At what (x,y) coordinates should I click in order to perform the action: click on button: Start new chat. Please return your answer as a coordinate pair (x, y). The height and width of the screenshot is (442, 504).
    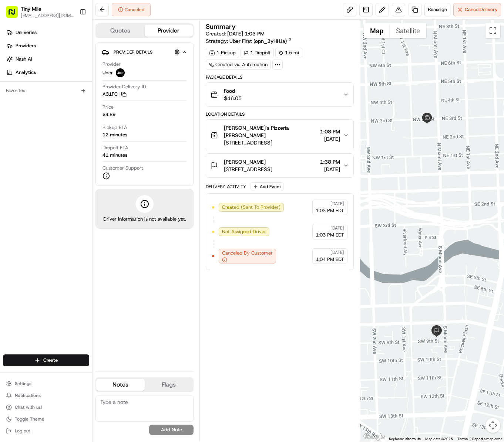
    Looking at the image, I should click on (130, 78).